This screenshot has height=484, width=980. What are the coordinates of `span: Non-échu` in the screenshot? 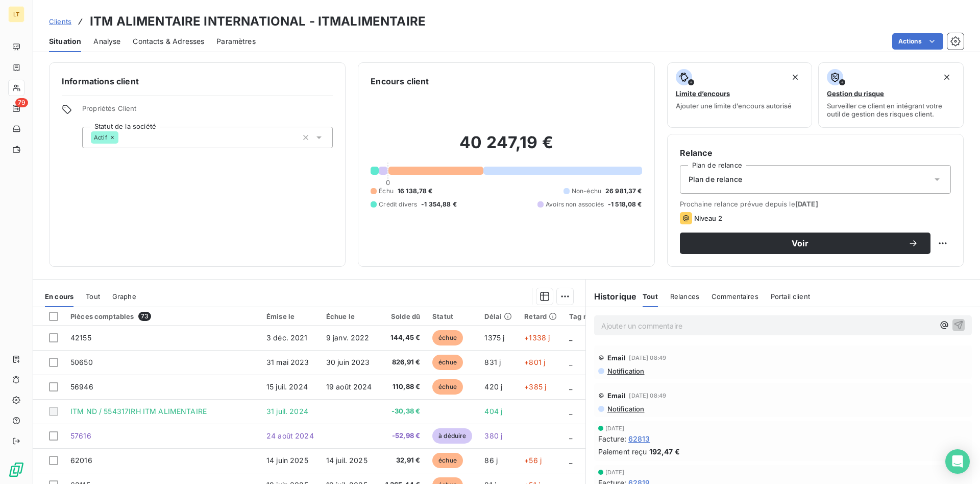 It's located at (587, 191).